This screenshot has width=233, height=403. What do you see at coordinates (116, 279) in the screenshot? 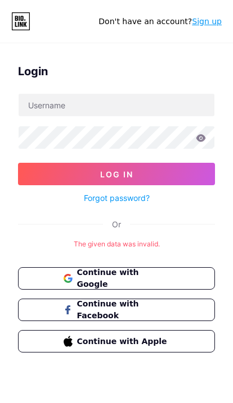
I see `a: Continue with Google` at bounding box center [116, 279].